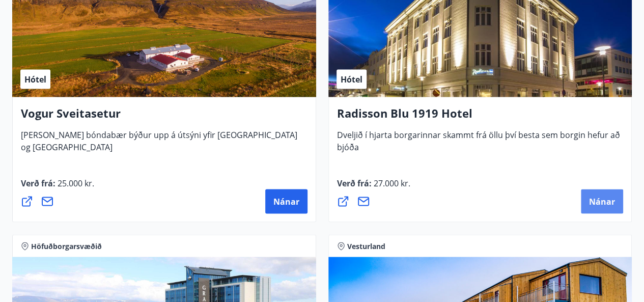 This screenshot has width=644, height=302. I want to click on h4: Vogur Sveitasetur, so click(164, 116).